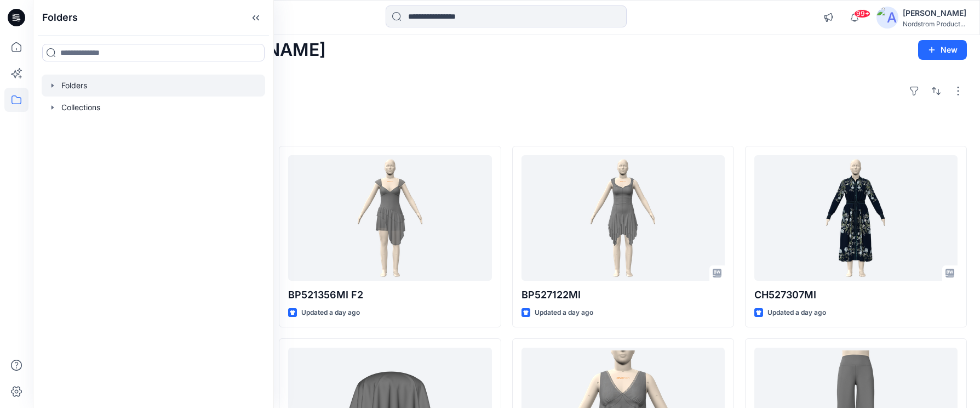 The height and width of the screenshot is (408, 980). Describe the element at coordinates (856, 218) in the screenshot. I see `a: CH527307MI` at that location.